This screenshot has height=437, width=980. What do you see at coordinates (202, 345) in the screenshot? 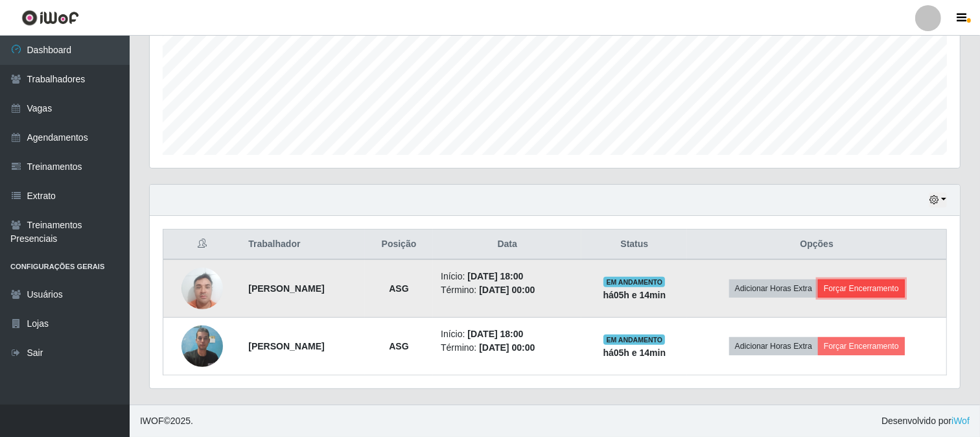
I see `img: 1754604170144.jpeg` at bounding box center [202, 345].